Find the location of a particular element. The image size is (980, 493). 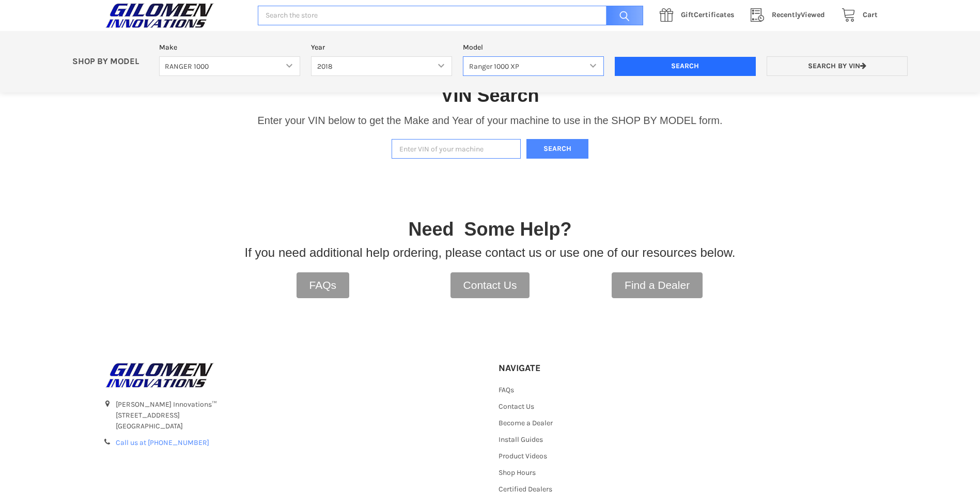

label: Make is located at coordinates (230, 47).